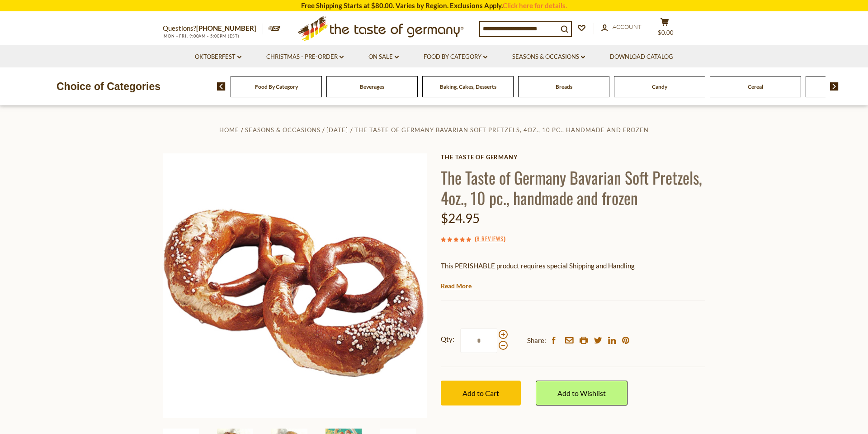  What do you see at coordinates (642, 57) in the screenshot?
I see `a: Download Catalog` at bounding box center [642, 57].